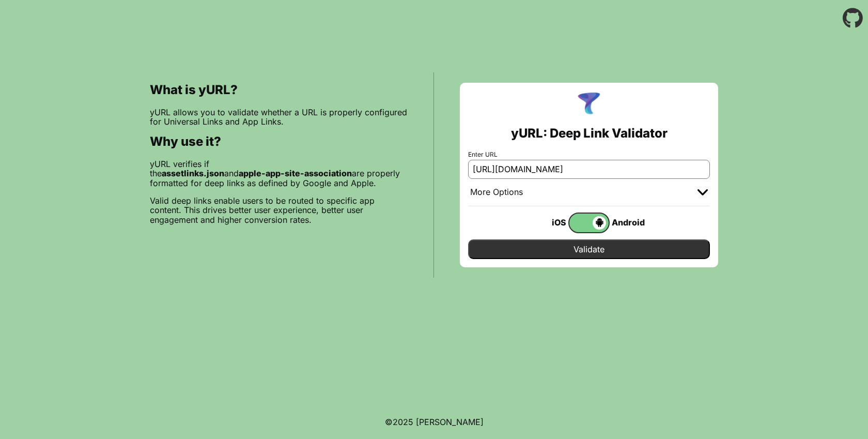 This screenshot has width=868, height=439. I want to click on h2: What is yURL?, so click(278, 90).